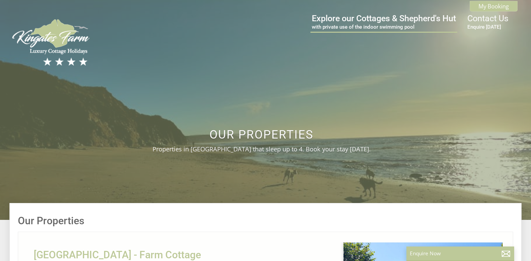  What do you see at coordinates (460, 253) in the screenshot?
I see `p: Enquire Now` at bounding box center [460, 253].